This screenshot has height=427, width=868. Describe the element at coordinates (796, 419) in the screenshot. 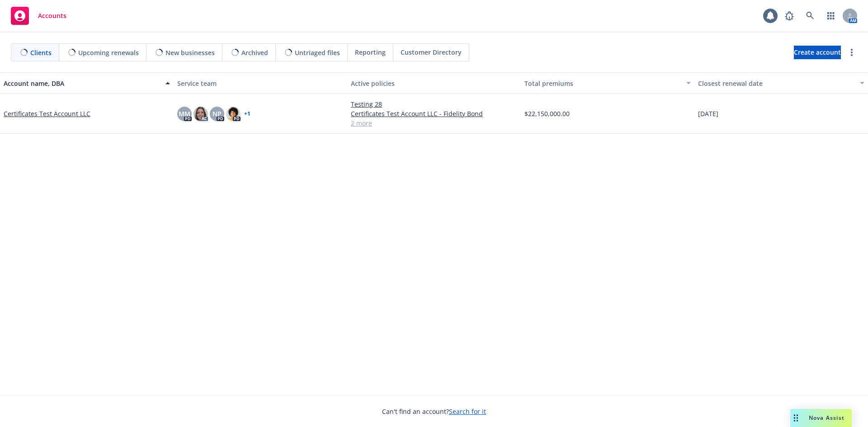

I see `div: Drag to move` at that location.